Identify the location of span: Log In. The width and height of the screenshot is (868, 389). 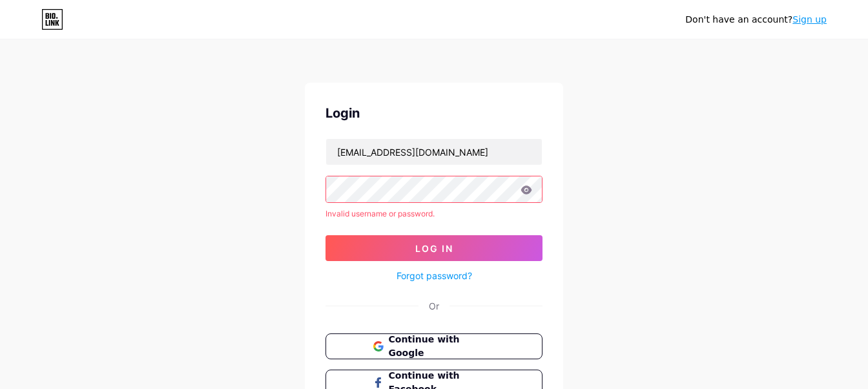
(434, 248).